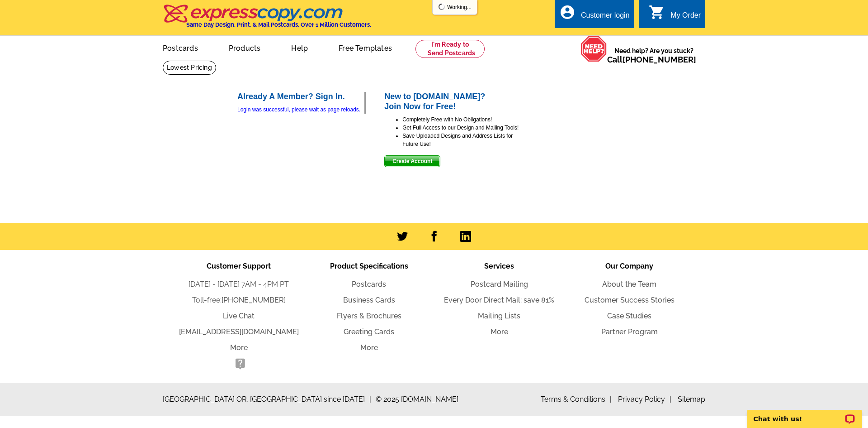 The width and height of the screenshot is (868, 428). Describe the element at coordinates (629, 284) in the screenshot. I see `a: About the Team` at that location.